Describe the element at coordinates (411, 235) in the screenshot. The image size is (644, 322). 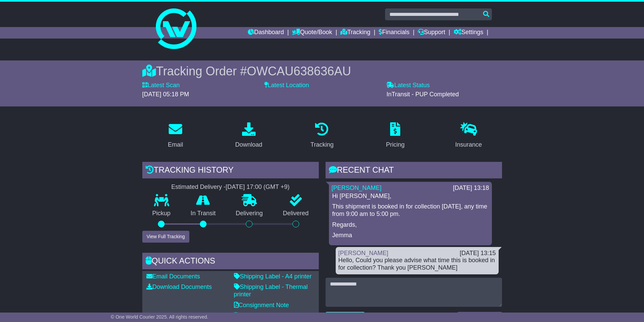
I see `p: Jemma` at that location.